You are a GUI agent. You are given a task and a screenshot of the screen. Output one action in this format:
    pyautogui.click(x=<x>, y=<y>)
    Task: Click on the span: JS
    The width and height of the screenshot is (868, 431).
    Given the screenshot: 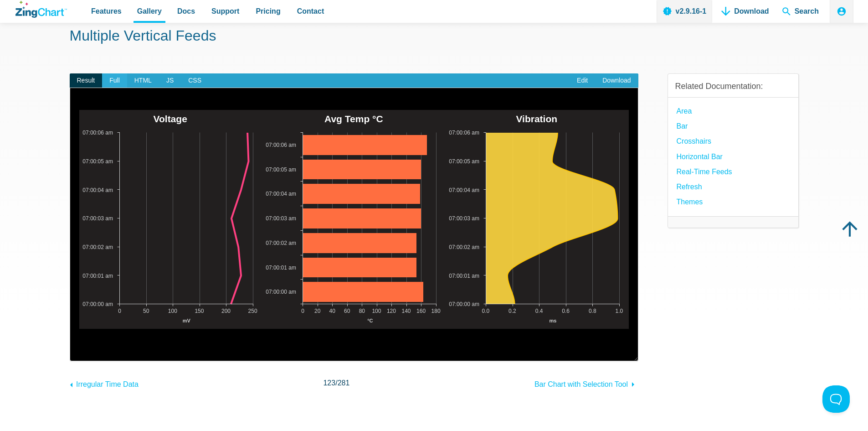 What is the action you would take?
    pyautogui.click(x=170, y=80)
    